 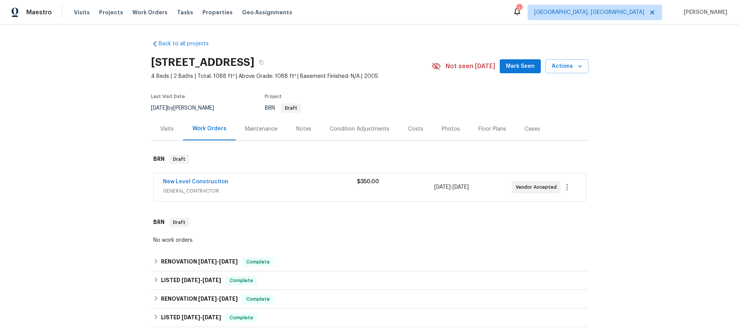 I want to click on button: Mark Seen, so click(x=520, y=66).